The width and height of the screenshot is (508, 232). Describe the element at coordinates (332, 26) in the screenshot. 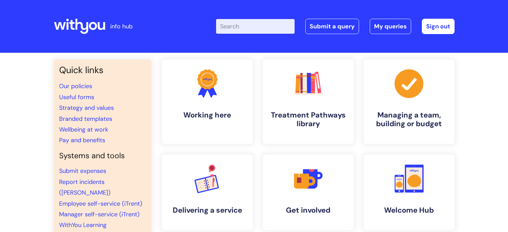

I see `a: Submit a query` at that location.